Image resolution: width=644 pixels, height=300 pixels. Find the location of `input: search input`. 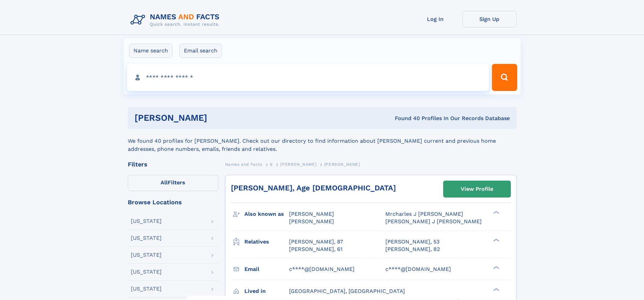

input: search input is located at coordinates (308, 78).